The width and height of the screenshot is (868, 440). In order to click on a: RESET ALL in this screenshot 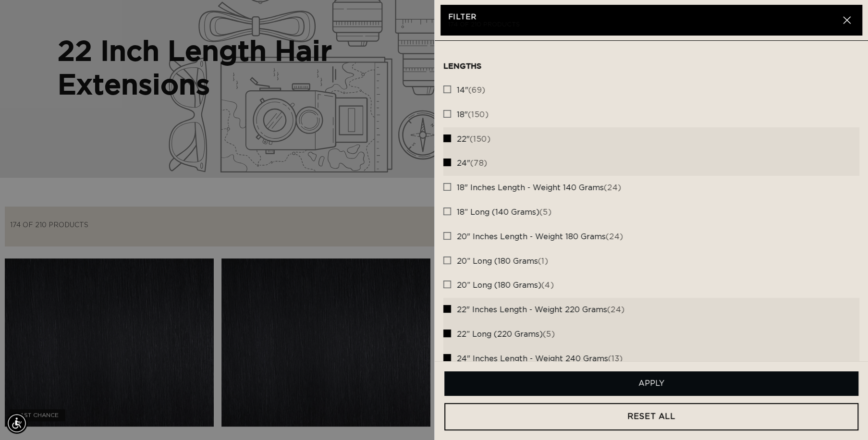, I will do `click(651, 416)`.